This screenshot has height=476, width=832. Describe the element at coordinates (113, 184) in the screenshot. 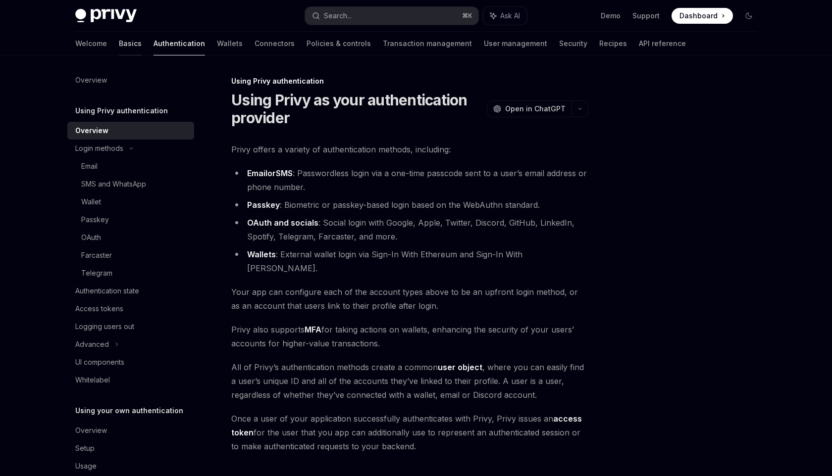

I see `div: SMS and WhatsApp` at that location.